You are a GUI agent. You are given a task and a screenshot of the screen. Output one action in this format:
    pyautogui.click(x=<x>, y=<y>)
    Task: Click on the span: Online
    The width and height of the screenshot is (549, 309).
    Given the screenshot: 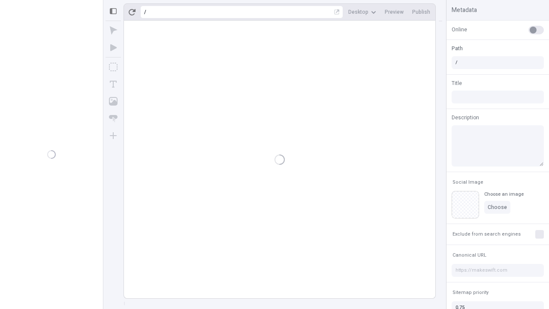 What is the action you would take?
    pyautogui.click(x=459, y=30)
    